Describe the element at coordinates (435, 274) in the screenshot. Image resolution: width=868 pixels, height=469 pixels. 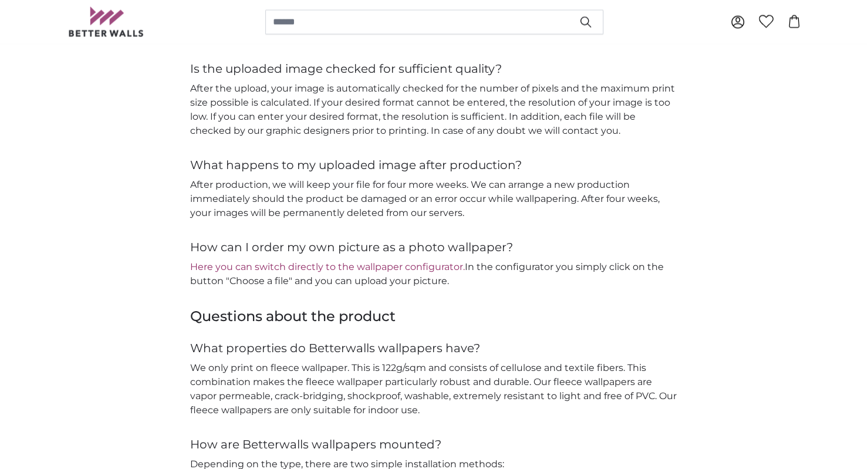
I see `p: In the configurator you simply click on the button "Choose a file" and you can upload your picture.` at that location.